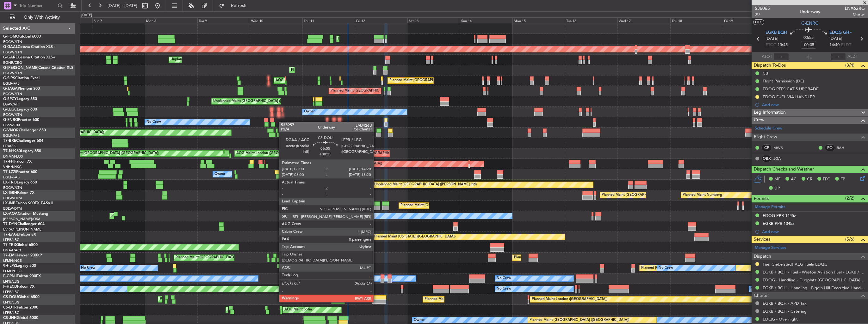  I want to click on a: T7-BREChallenger 604, so click(23, 141).